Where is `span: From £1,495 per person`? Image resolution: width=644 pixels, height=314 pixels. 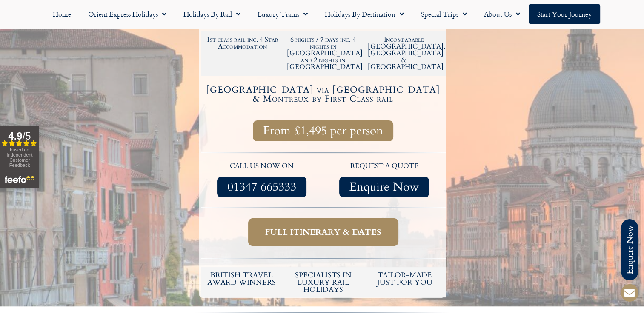 span: From £1,495 per person is located at coordinates (323, 131).